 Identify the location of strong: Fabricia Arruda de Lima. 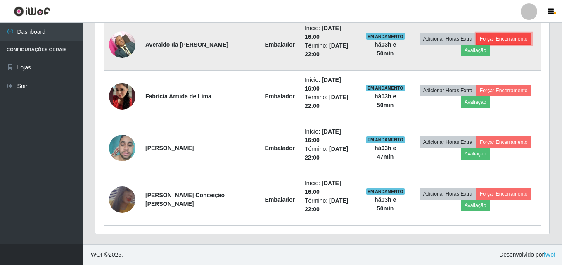
(178, 96).